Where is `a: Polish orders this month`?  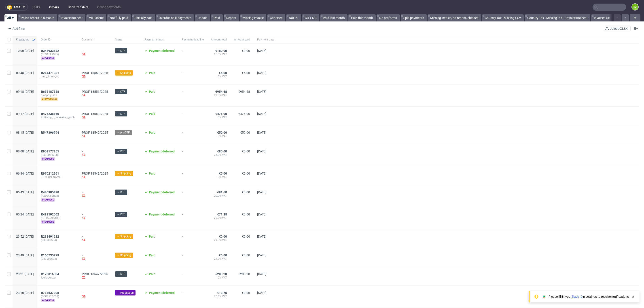 a: Polish orders this month is located at coordinates (38, 18).